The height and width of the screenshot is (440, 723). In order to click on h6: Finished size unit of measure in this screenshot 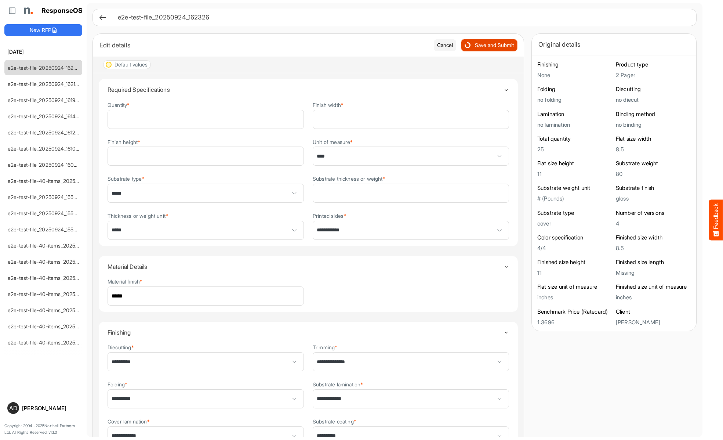, I will do `click(653, 287)`.